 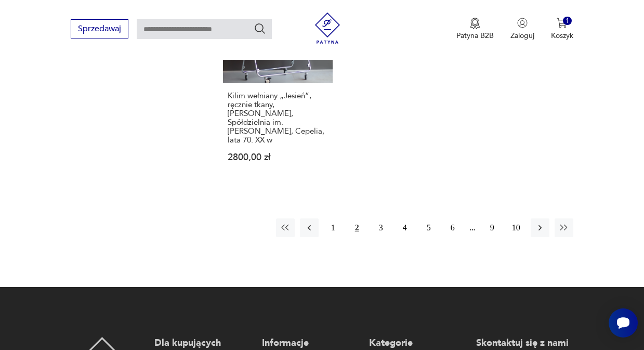 I want to click on img: Ikona koszyka, so click(x=562, y=23).